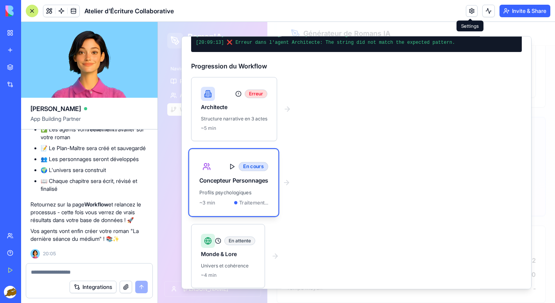 The height and width of the screenshot is (303, 555). Describe the element at coordinates (470, 26) in the screenshot. I see `div: Settings` at that location.